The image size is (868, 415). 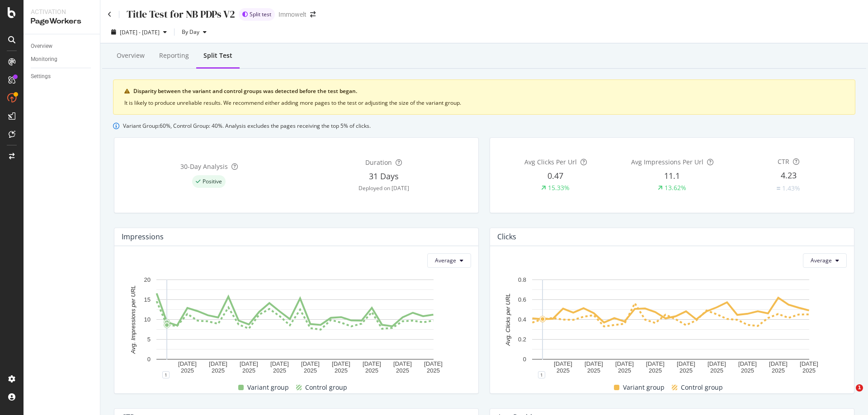 I want to click on div: 11.1, so click(x=672, y=176).